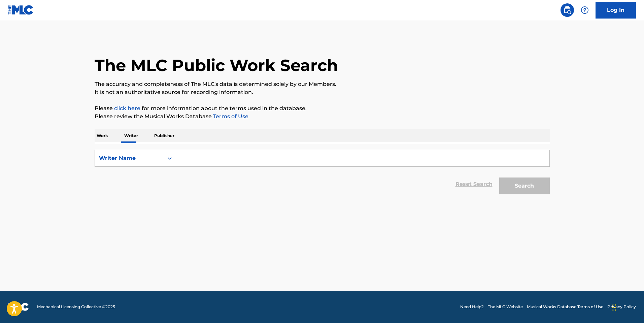 The width and height of the screenshot is (644, 323). What do you see at coordinates (322, 92) in the screenshot?
I see `p: It is not an authoritative source for recording information.` at bounding box center [322, 92].